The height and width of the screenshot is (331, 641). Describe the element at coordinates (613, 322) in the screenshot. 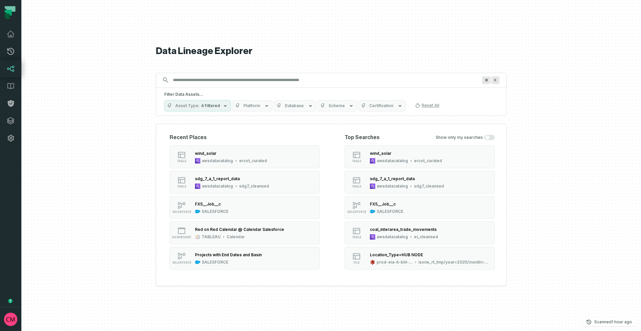

I see `p: Scanned` at that location.